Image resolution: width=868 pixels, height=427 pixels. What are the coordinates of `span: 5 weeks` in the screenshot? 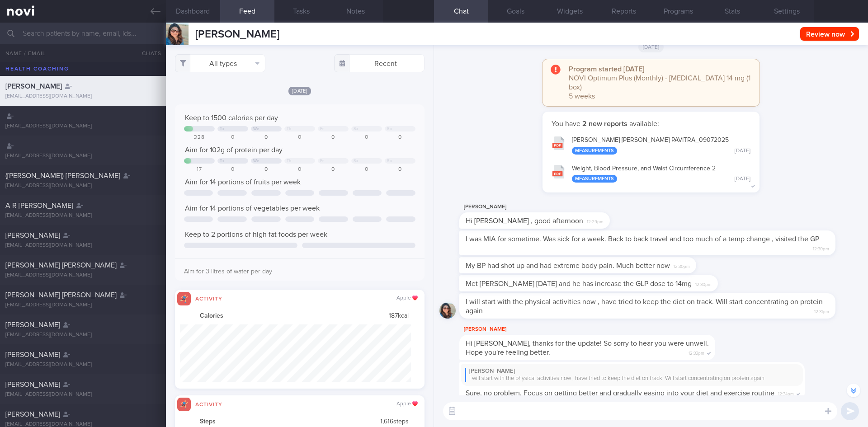 It's located at (582, 96).